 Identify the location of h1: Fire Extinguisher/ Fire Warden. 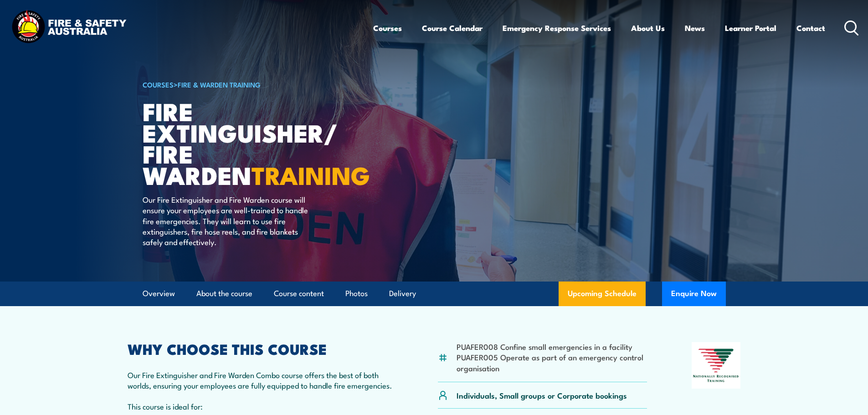
(255, 143).